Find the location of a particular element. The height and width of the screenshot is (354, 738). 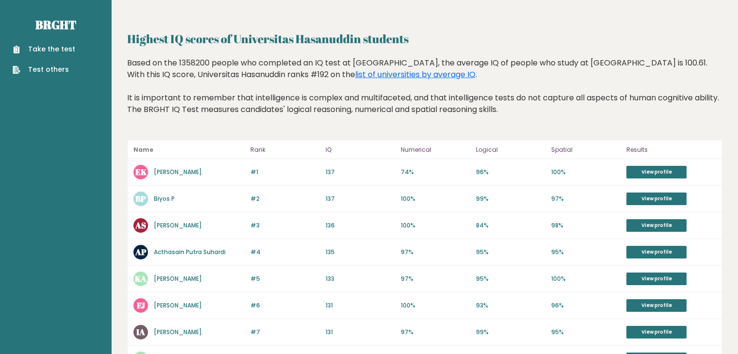

a: list of universities by average IQ is located at coordinates (415, 74).